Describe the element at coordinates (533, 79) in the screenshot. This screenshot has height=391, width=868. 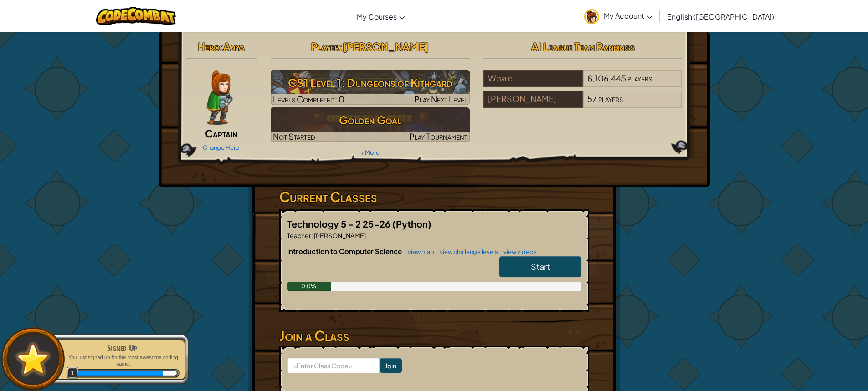
I see `div: World` at that location.